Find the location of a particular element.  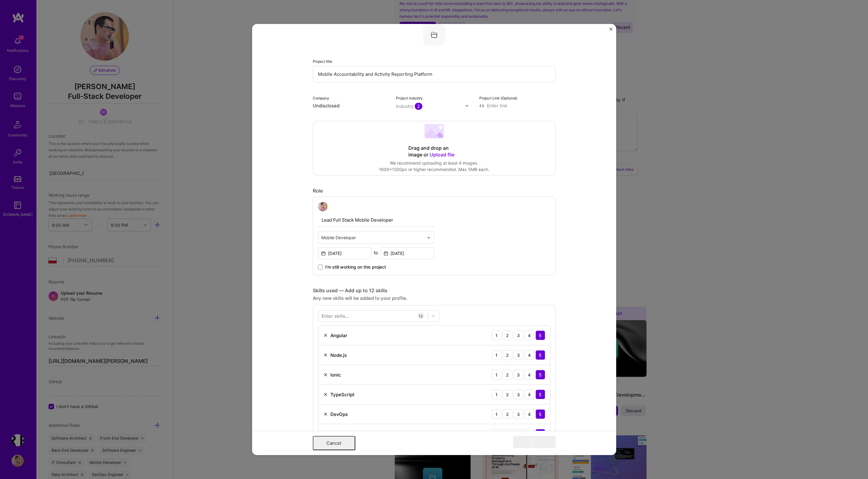

label: Project title is located at coordinates (322, 61).